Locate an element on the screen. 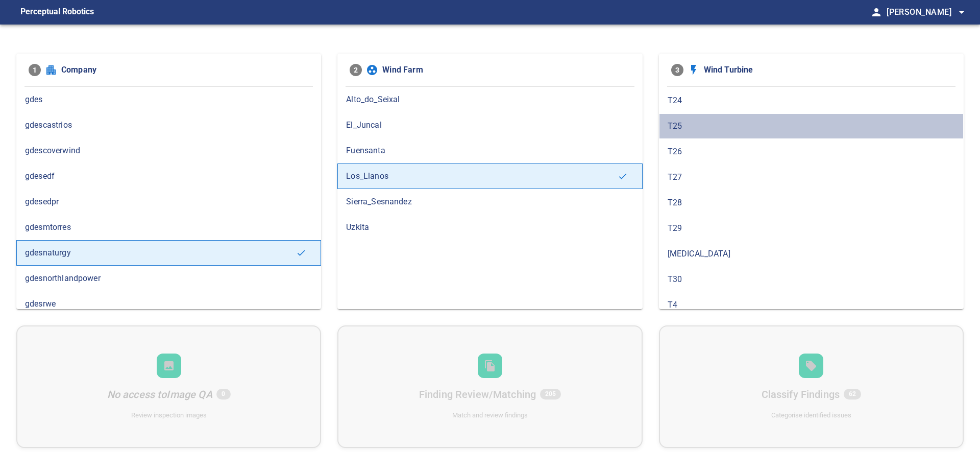 This screenshot has height=469, width=980. span: 1 is located at coordinates (35, 70).